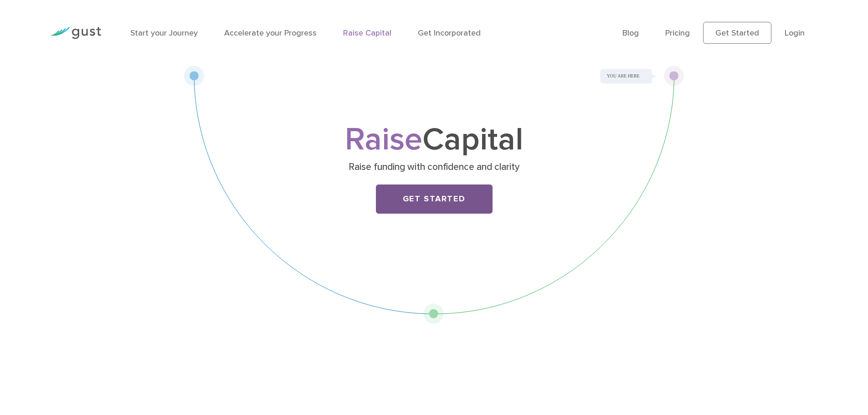 Image resolution: width=868 pixels, height=415 pixels. What do you see at coordinates (270, 33) in the screenshot?
I see `a: Accelerate your Progress` at bounding box center [270, 33].